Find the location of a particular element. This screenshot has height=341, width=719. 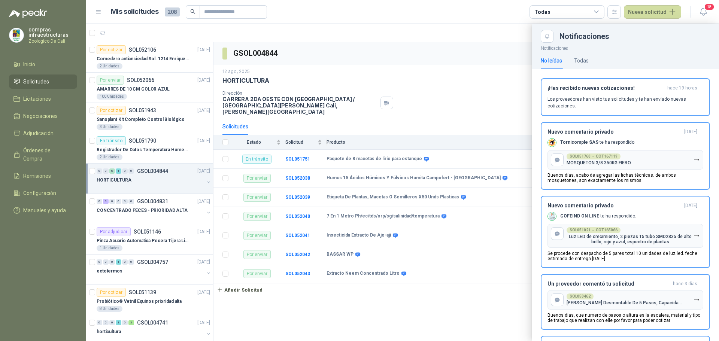

a: Órdenes de Compra is located at coordinates (43, 155).